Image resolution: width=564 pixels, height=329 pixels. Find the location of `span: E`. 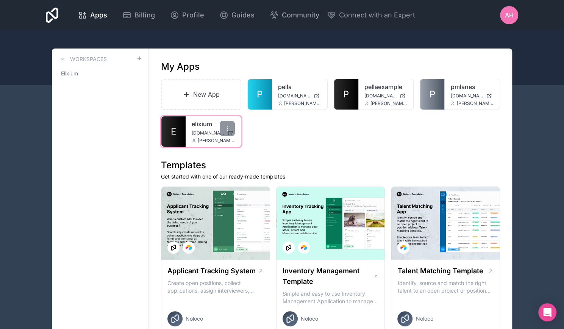

span: E is located at coordinates (173, 131).